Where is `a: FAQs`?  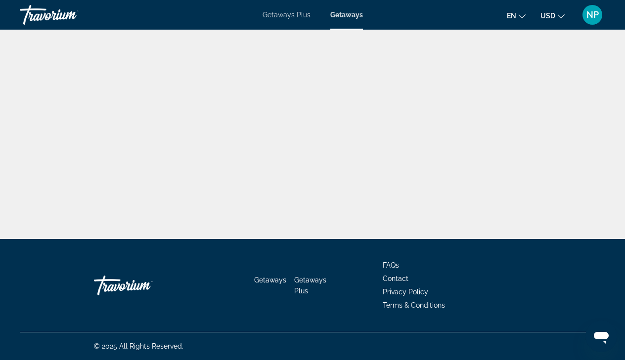
a: FAQs is located at coordinates (391, 266).